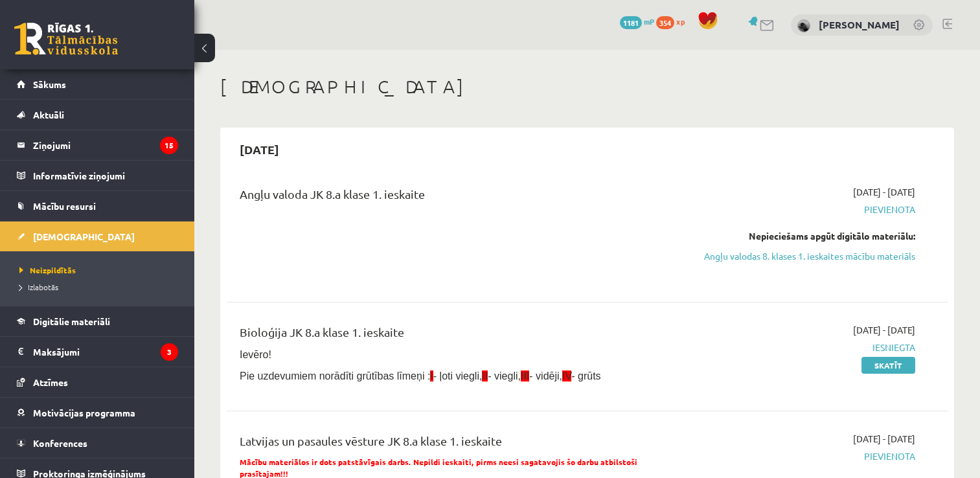 This screenshot has width=980, height=478. I want to click on a: Angļu valodas 8. klases 1. ieskaites mācību materiāls, so click(809, 255).